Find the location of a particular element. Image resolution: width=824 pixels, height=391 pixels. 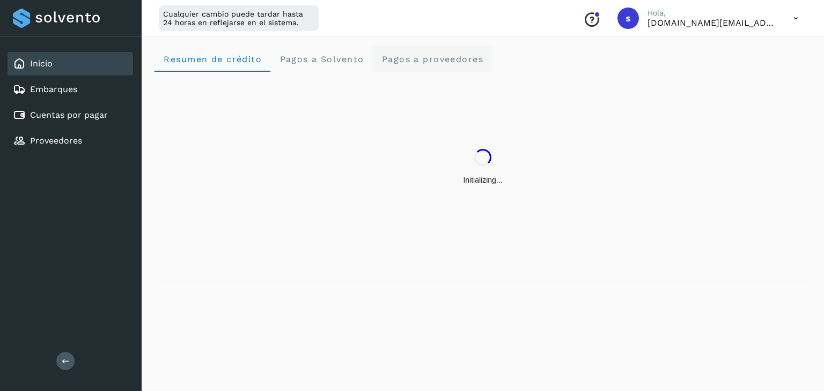

a: Proveedores is located at coordinates (56, 140).